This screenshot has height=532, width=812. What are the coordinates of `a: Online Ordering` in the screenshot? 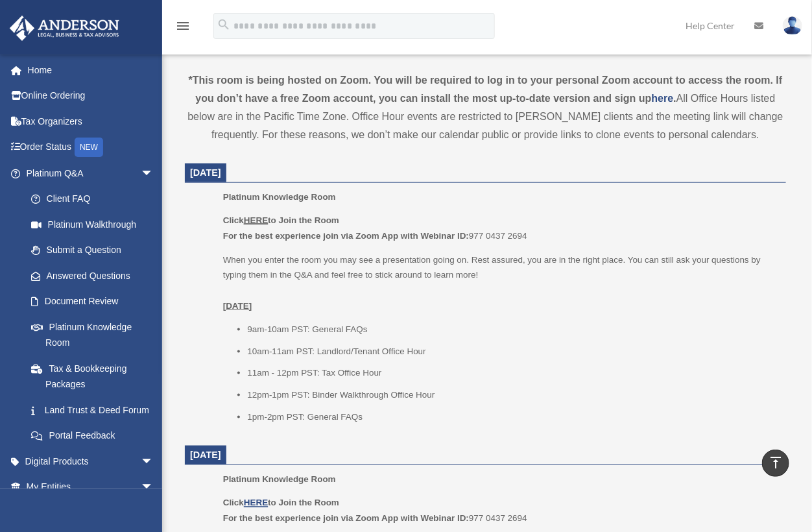 It's located at (91, 96).